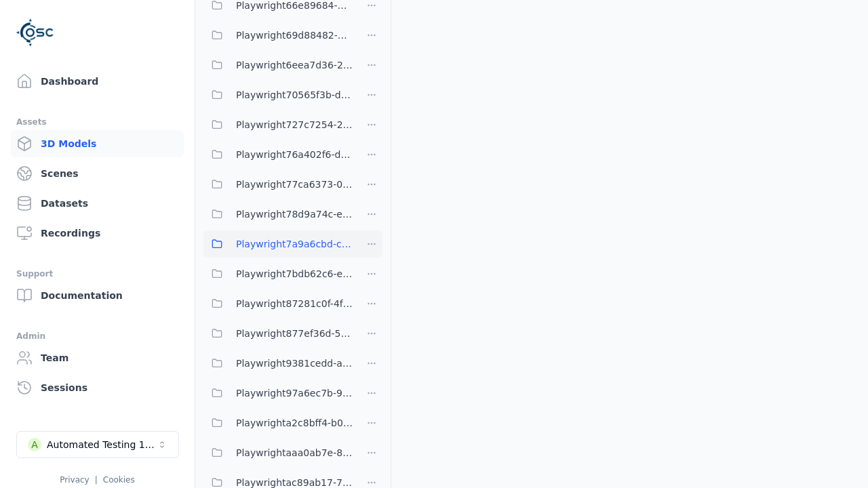  I want to click on a: Documentation, so click(97, 296).